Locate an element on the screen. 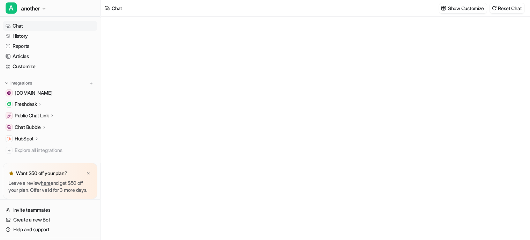 The image size is (530, 240). p: Integrations is located at coordinates (21, 83).